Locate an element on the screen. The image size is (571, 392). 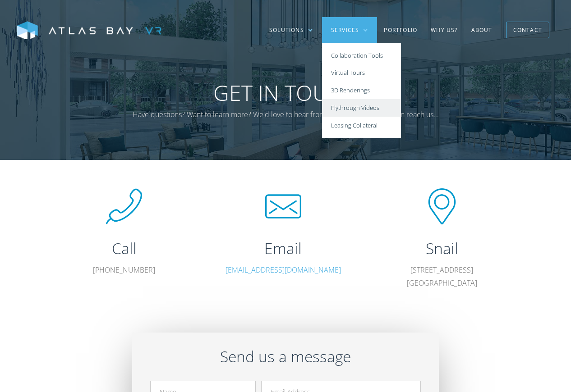
h1: Get In Touch is located at coordinates (286, 93).